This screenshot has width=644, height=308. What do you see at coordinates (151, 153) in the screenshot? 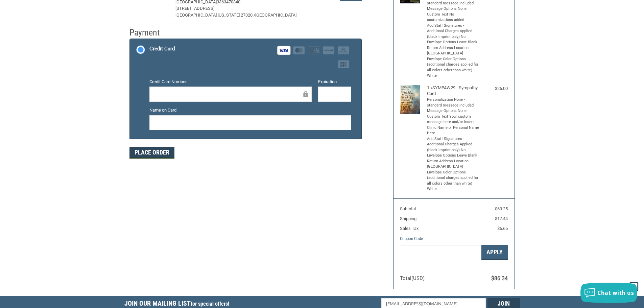
I see `button: Place Order` at bounding box center [151, 153].